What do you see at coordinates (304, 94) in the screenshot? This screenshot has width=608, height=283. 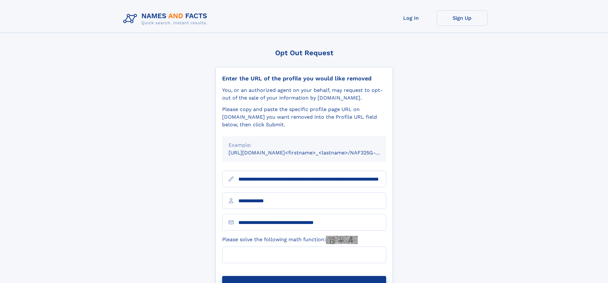 I see `div: You, or an authorized agent on your behalf, may request to opt-out of the sale of your informatio...` at bounding box center [304, 94].